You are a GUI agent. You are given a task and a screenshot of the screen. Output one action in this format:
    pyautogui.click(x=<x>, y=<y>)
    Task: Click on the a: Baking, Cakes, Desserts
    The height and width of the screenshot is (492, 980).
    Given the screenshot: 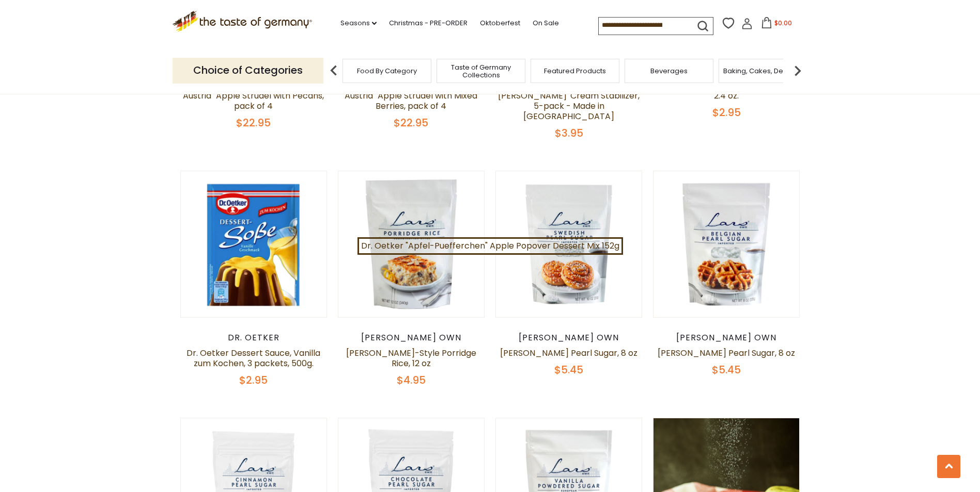 What is the action you would take?
    pyautogui.click(x=763, y=71)
    